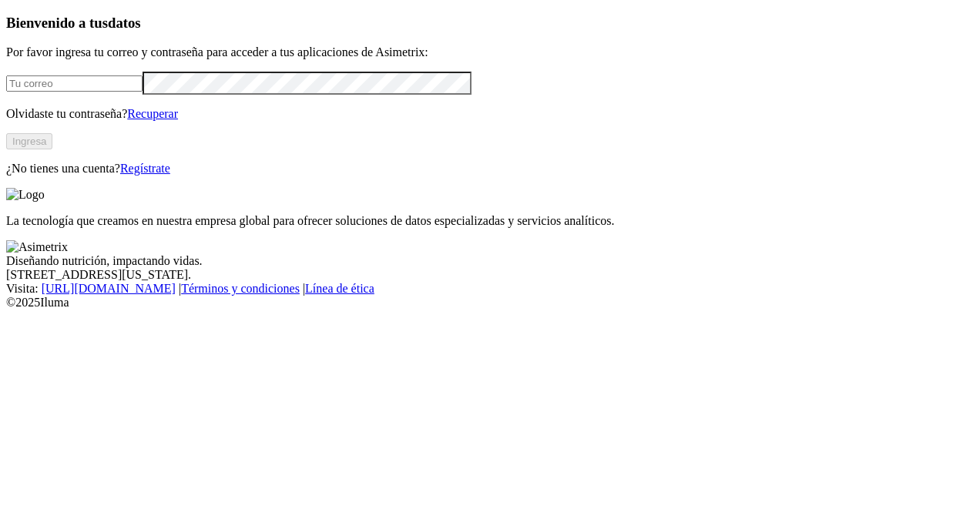 Image resolution: width=980 pixels, height=519 pixels. What do you see at coordinates (29, 141) in the screenshot?
I see `button: Ingresa` at bounding box center [29, 141].